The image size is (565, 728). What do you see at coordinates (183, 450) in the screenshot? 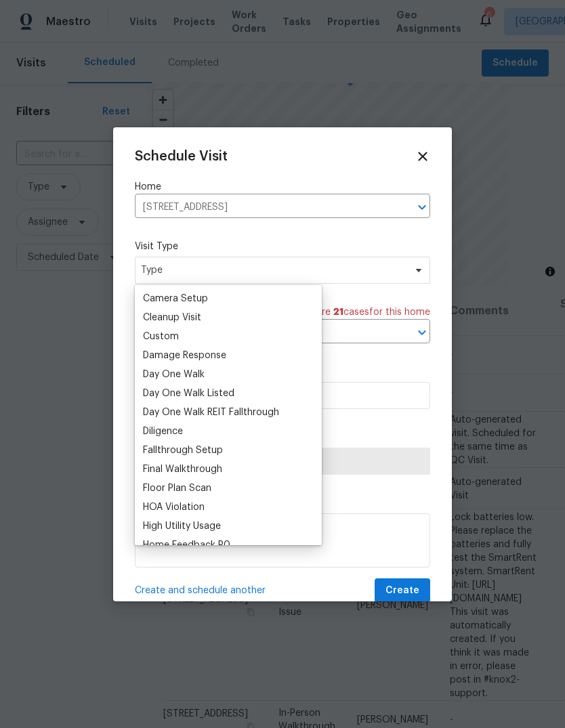
I see `div: Fallthrough Setup` at bounding box center [183, 450].